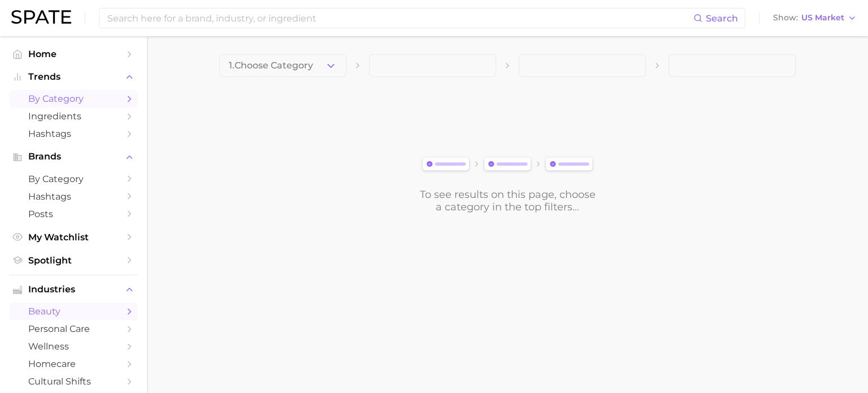  What do you see at coordinates (73, 289) in the screenshot?
I see `button: Industries` at bounding box center [73, 289].